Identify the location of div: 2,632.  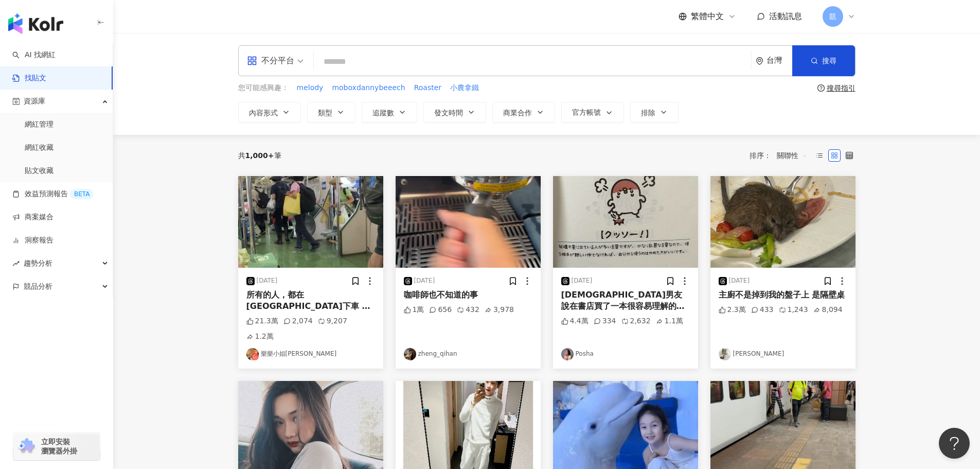
(636, 321).